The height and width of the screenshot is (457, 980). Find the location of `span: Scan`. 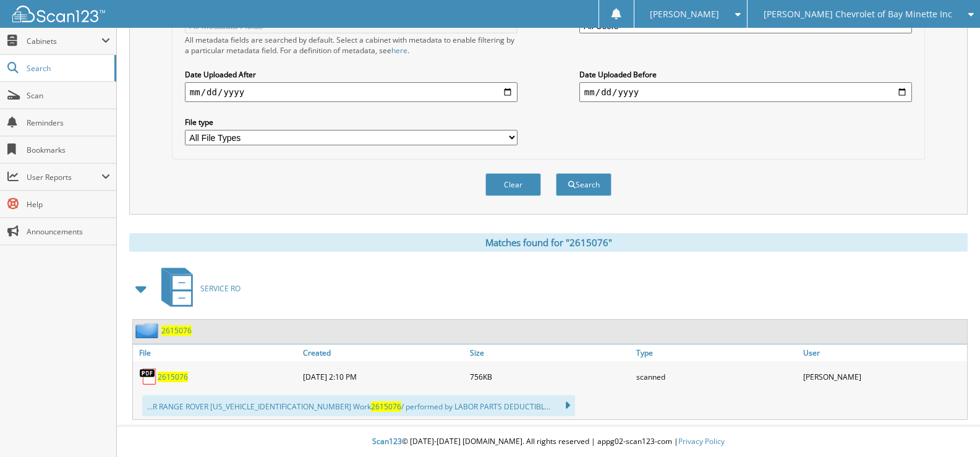

span: Scan is located at coordinates (68, 96).